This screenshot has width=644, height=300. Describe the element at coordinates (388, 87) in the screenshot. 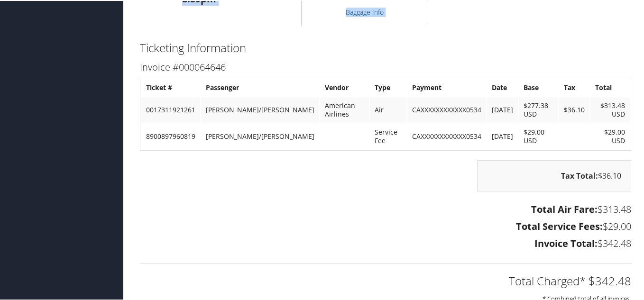

I see `th: Type` at that location.